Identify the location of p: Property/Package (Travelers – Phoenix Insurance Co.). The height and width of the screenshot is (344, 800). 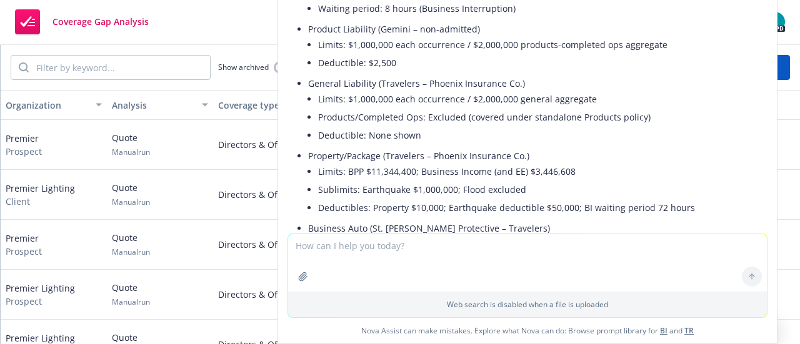
(533, 156).